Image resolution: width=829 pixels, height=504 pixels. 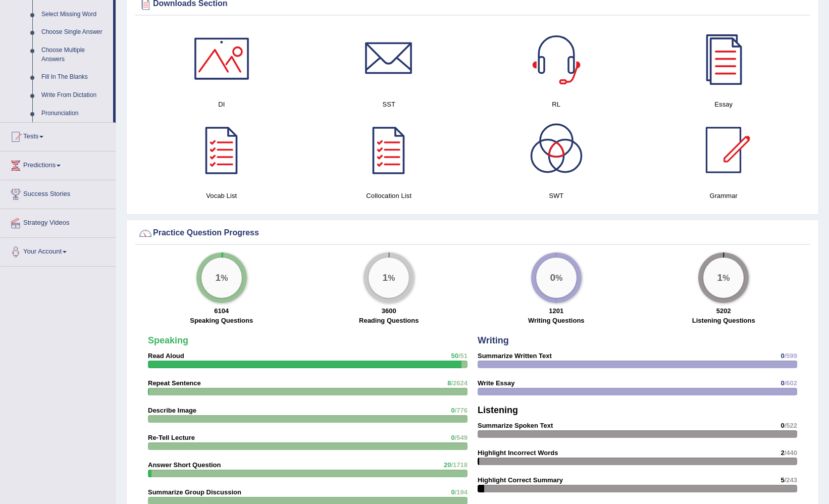 What do you see at coordinates (222, 310) in the screenshot?
I see `strong: 6104` at bounding box center [222, 310].